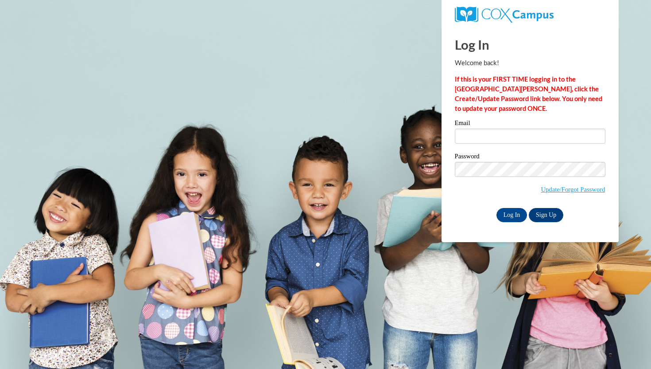 The width and height of the screenshot is (651, 369). What do you see at coordinates (573, 189) in the screenshot?
I see `a: Update/Forgot Password` at bounding box center [573, 189].